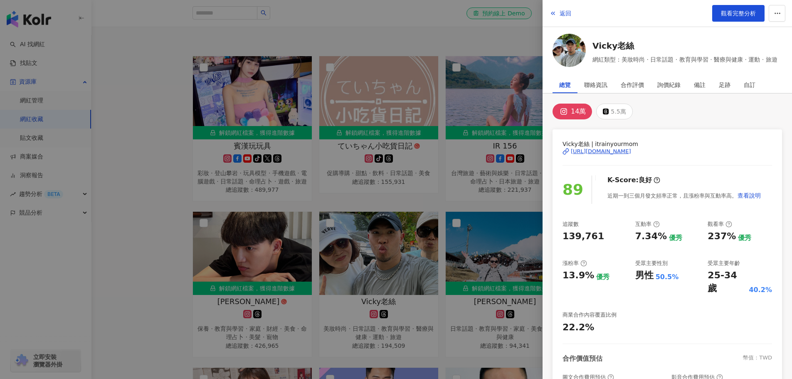  Describe the element at coordinates (569, 50) in the screenshot. I see `img: KOL Avatar` at that location.